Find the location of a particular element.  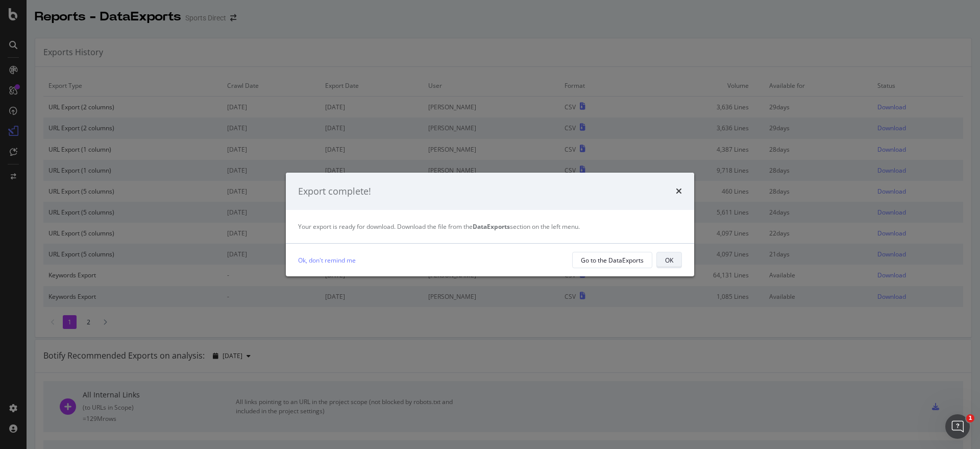

span: section on the left menu. is located at coordinates (526, 226).